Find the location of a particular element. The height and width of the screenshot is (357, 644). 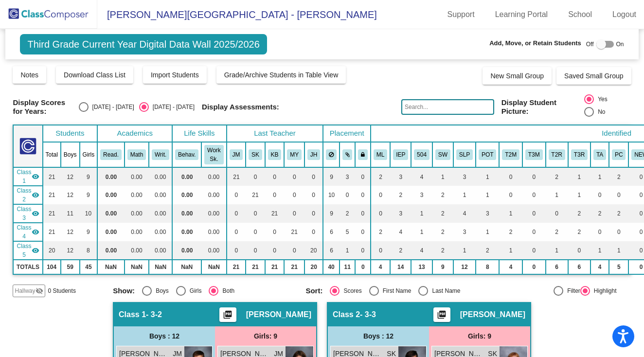

span: Class 2 is located at coordinates (346, 315).